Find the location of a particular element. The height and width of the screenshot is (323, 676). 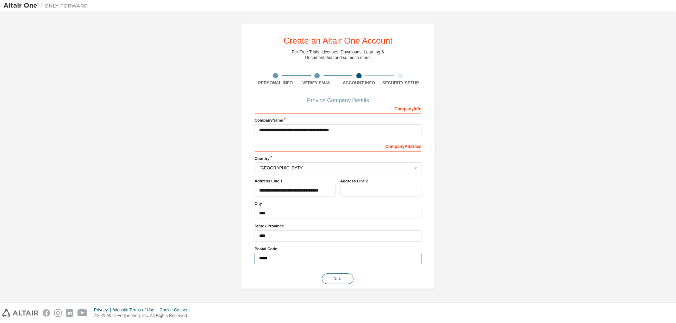

img: altair_logo.svg is located at coordinates (20, 313).